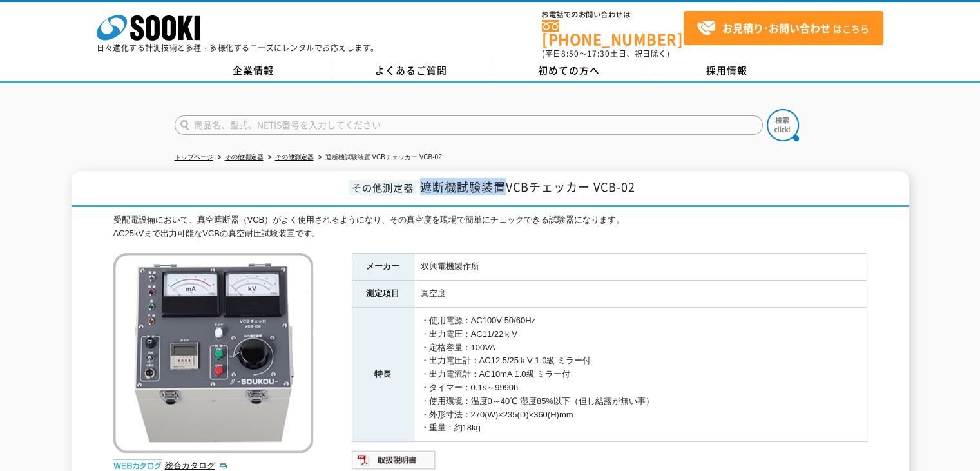 Image resolution: width=980 pixels, height=471 pixels. I want to click on span: 17:30, so click(599, 54).